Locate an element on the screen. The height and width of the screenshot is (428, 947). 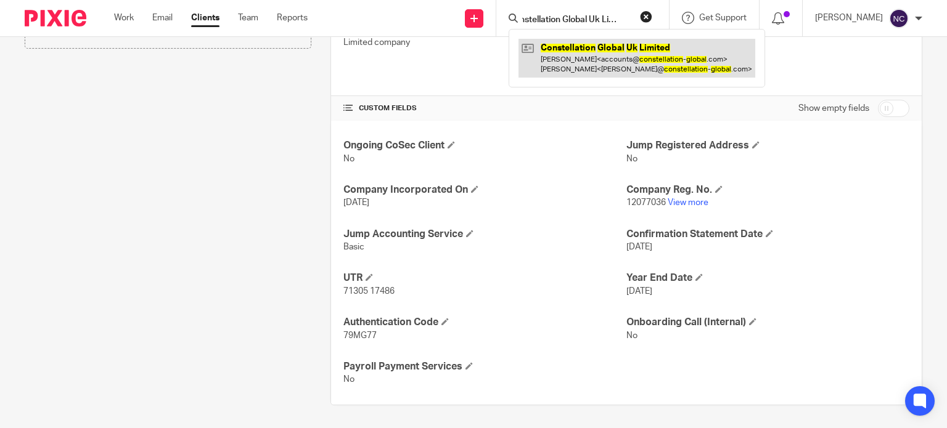
h4: Company Reg. No. is located at coordinates (767, 190).